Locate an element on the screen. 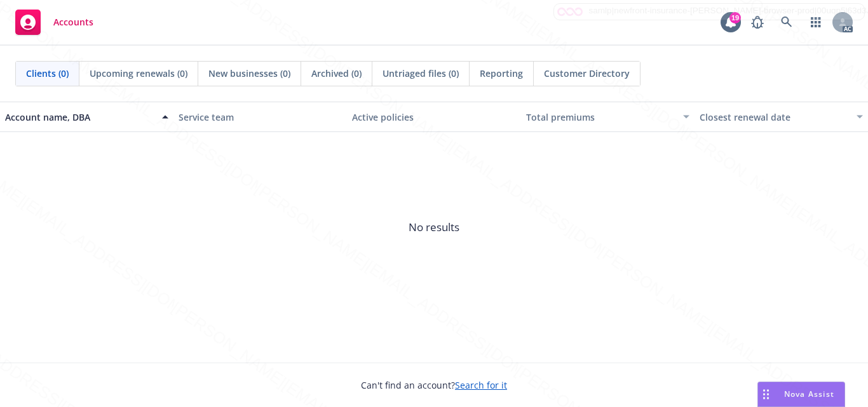  button: Nova Assist is located at coordinates (801, 394).